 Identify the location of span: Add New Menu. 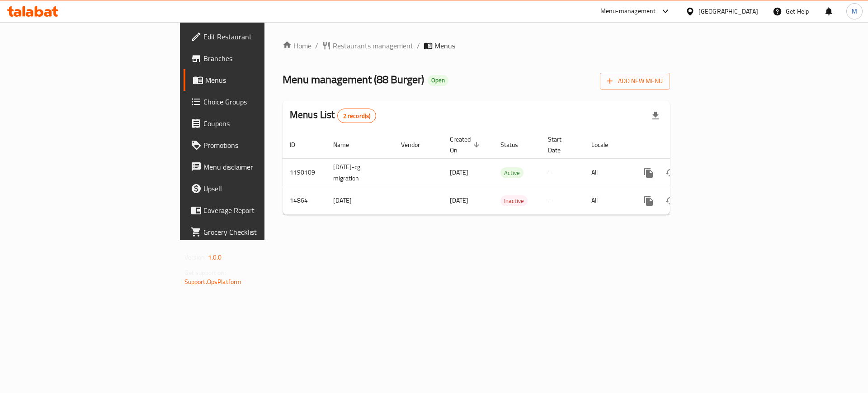
(635, 81).